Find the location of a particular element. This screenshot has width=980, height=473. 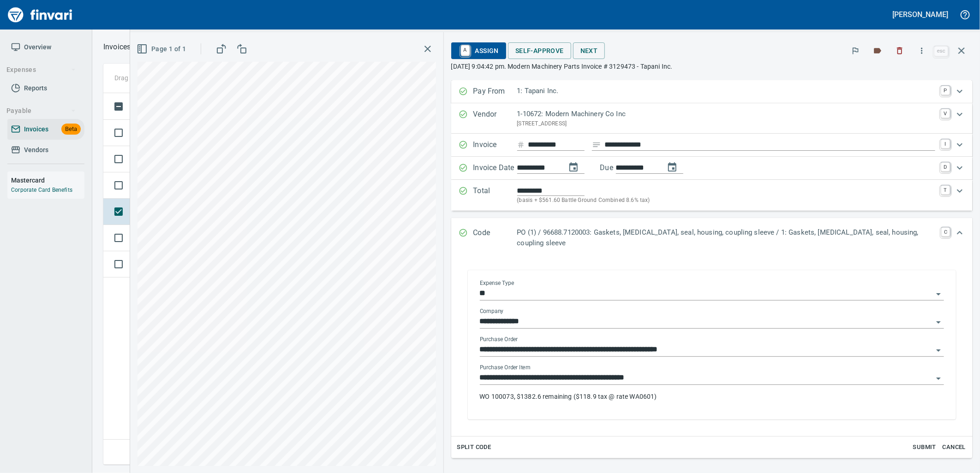

button: Page 1 of 1 is located at coordinates (162, 49).